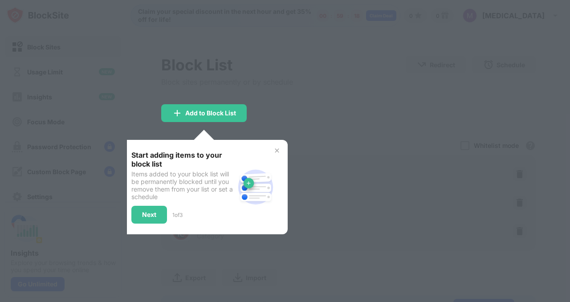 The width and height of the screenshot is (570, 302). Describe the element at coordinates (256, 187) in the screenshot. I see `img: block-site.svg` at that location.